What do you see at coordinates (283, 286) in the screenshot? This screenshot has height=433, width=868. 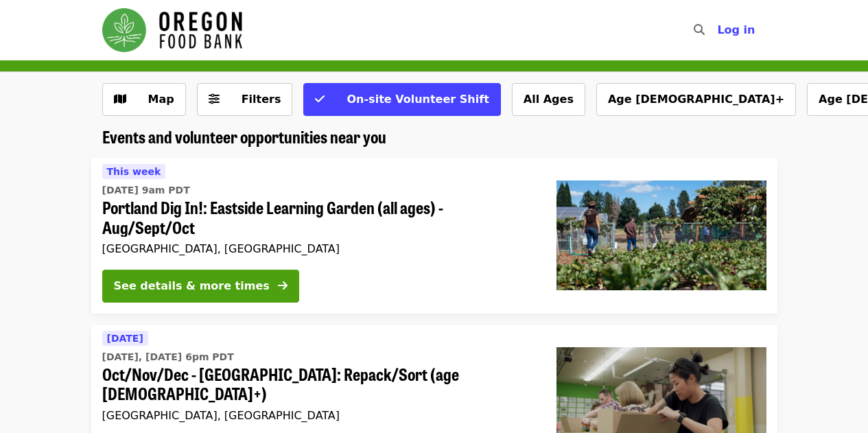 I see `i: arrow-right icon` at bounding box center [283, 286].